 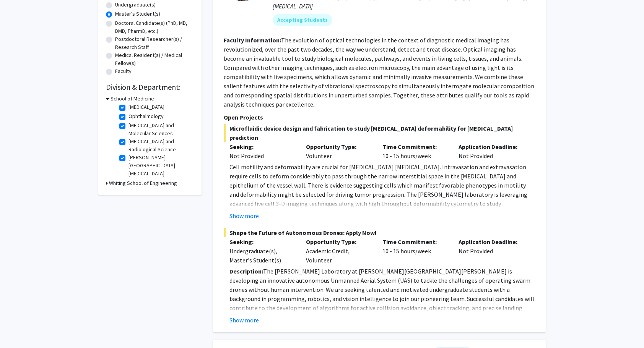 I want to click on label: Master's Student(s), so click(x=138, y=14).